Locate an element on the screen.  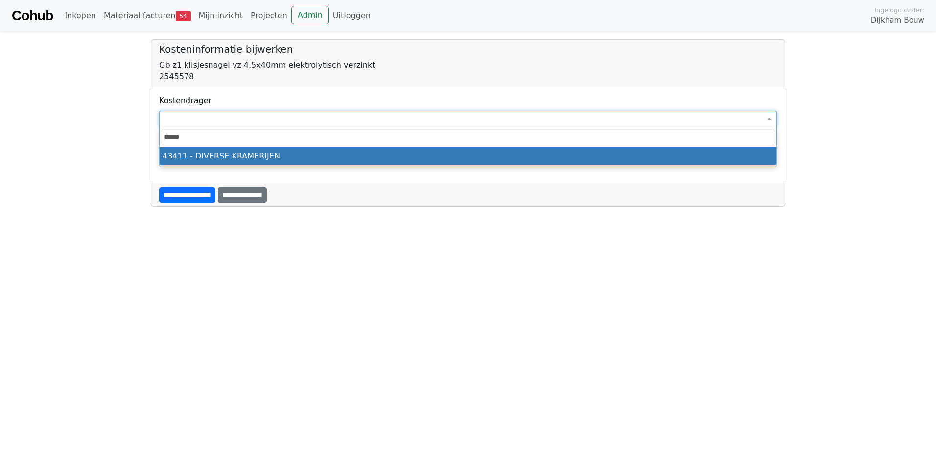
a: Projecten is located at coordinates (269, 16).